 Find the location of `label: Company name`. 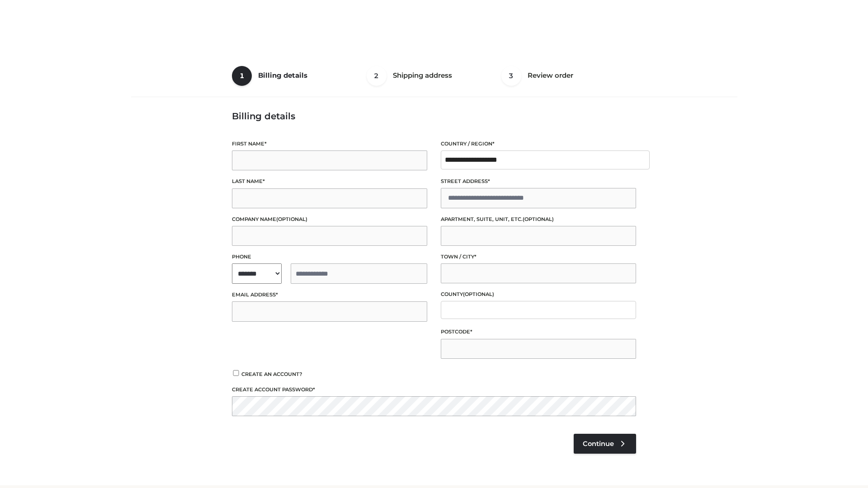

label: Company name is located at coordinates (329, 219).